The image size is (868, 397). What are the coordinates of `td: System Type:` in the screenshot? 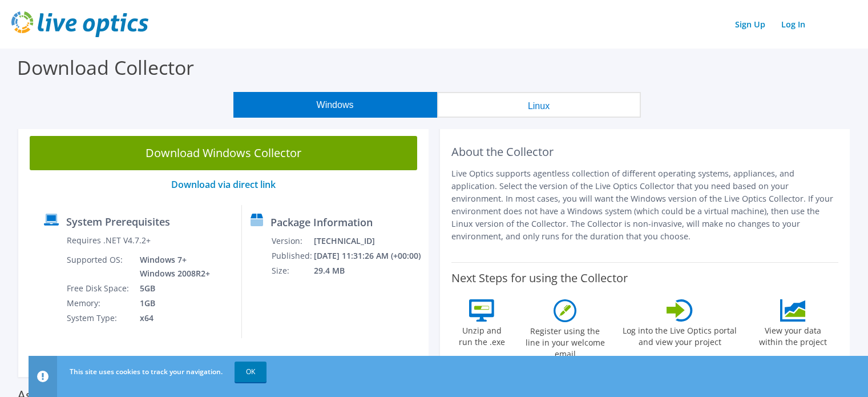 It's located at (98, 318).